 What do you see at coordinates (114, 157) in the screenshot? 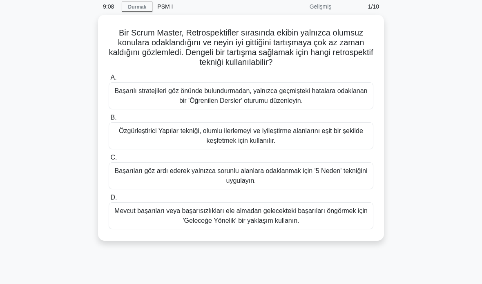
I see `font: C.` at bounding box center [114, 157].